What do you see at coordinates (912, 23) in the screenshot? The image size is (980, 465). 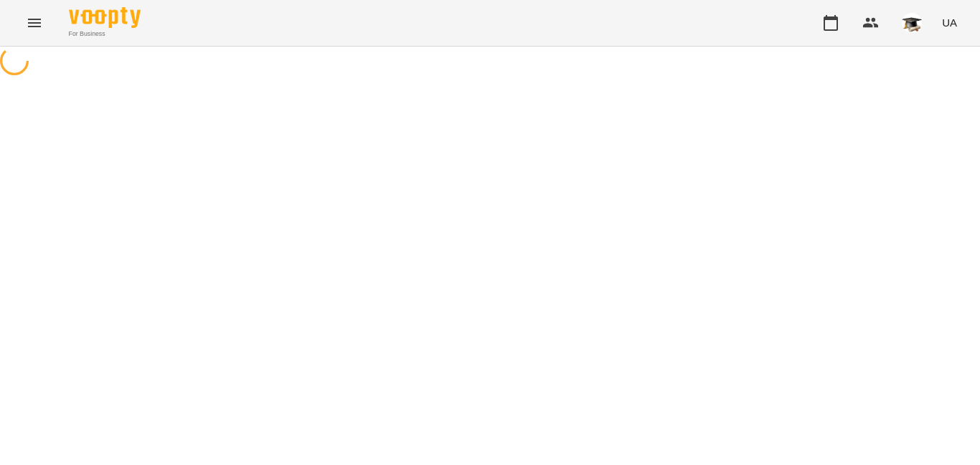 I see `img: 799722d1e4806ad049f10b02fe9e8a3e.jpg` at bounding box center [912, 23].